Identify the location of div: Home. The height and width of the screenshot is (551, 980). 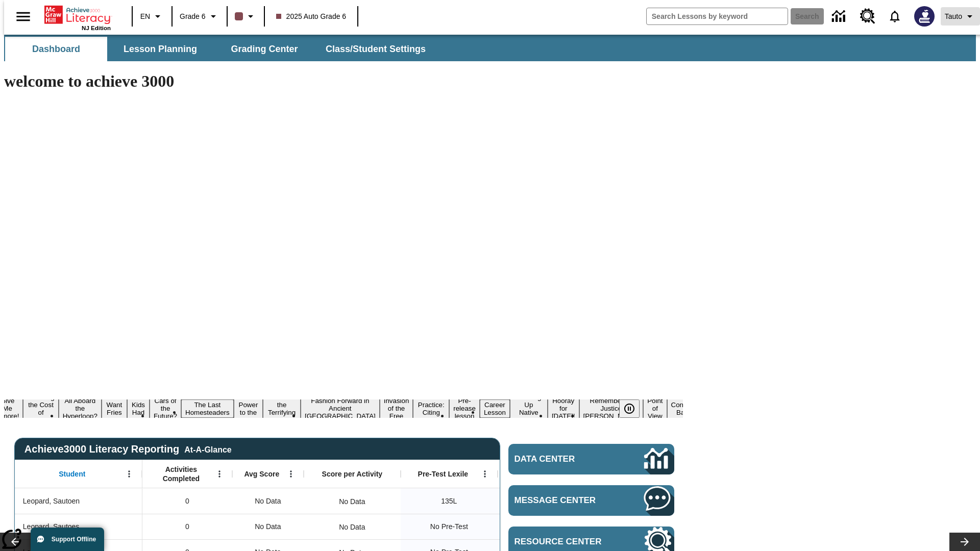
(77, 17).